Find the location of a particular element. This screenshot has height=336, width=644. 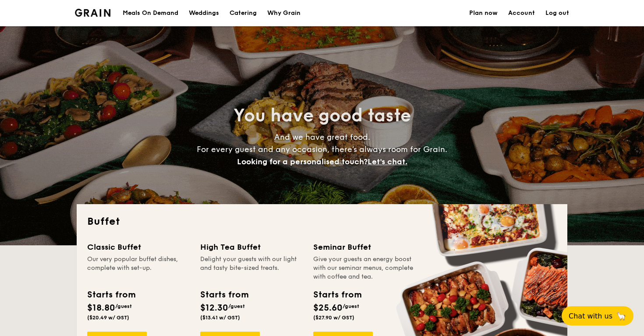

div: Give your guests an energy boost with our seminar menus, complete with coffee and tea. is located at coordinates (365, 268).